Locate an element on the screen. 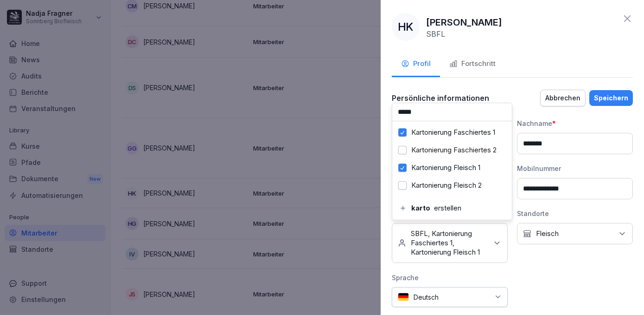  div: Deutsch is located at coordinates (450, 297).